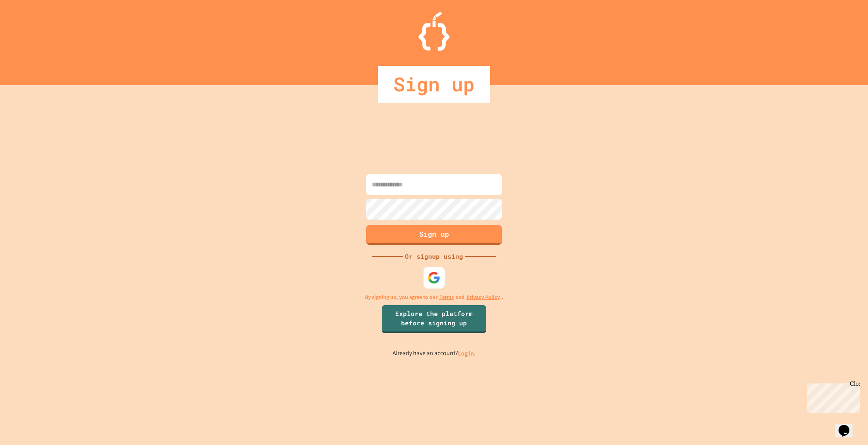 The height and width of the screenshot is (445, 868). Describe the element at coordinates (434, 297) in the screenshot. I see `p: By signing up, you agree to our and .` at that location.